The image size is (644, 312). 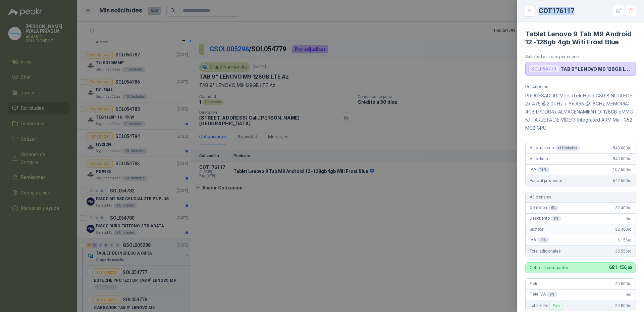 I want to click on span: 38.556, so click(x=623, y=251).